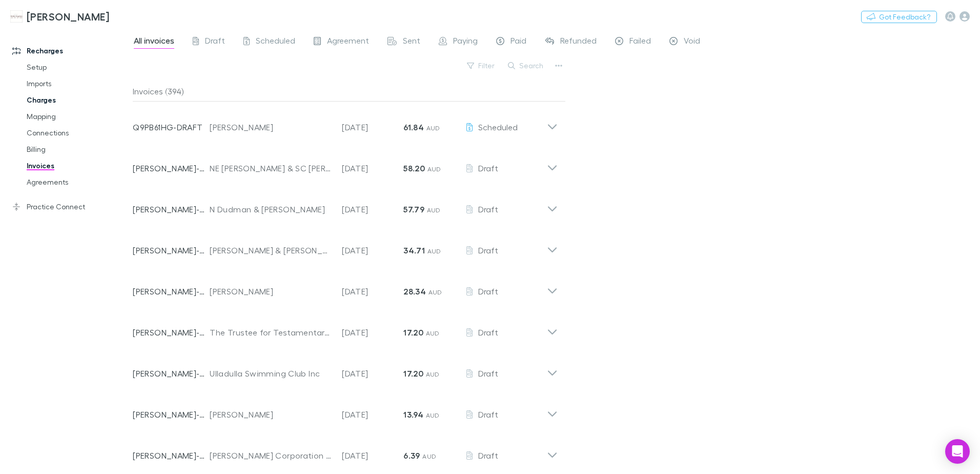 The height and width of the screenshot is (474, 980). Describe the element at coordinates (414, 127) in the screenshot. I see `strong: 61.84` at that location.